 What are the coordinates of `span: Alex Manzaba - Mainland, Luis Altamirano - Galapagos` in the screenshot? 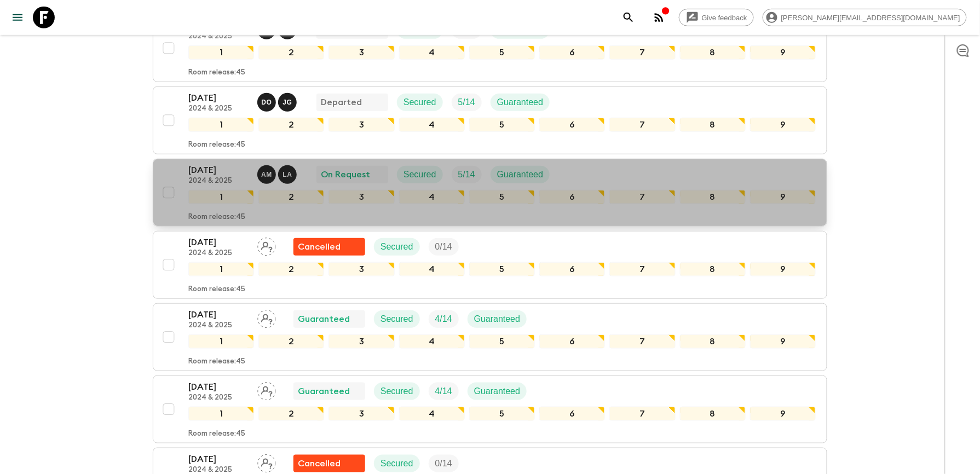 It's located at (278, 173).